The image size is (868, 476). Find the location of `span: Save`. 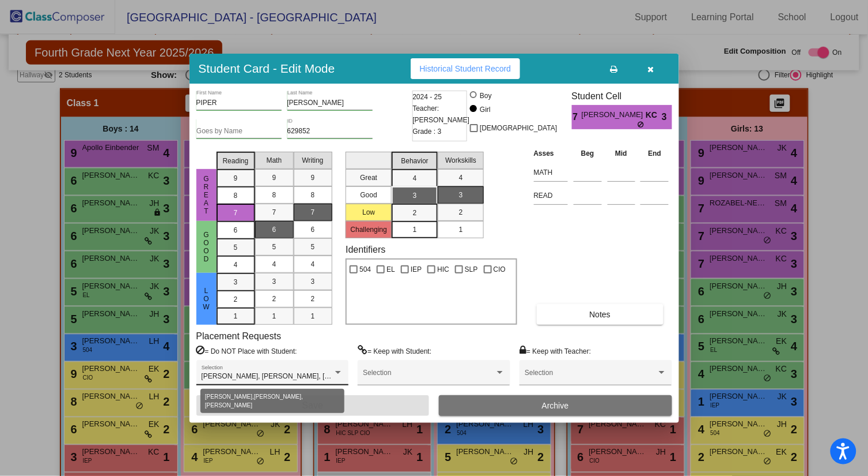

span: Save is located at coordinates (313, 405).